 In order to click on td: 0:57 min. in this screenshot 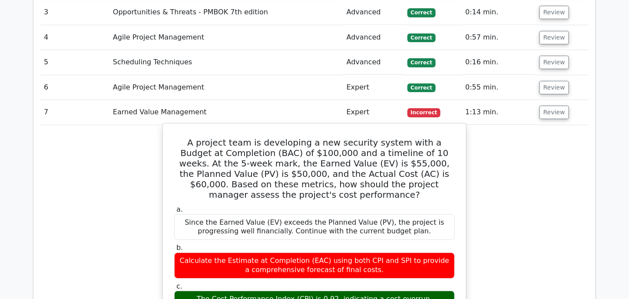, I will do `click(499, 37)`.